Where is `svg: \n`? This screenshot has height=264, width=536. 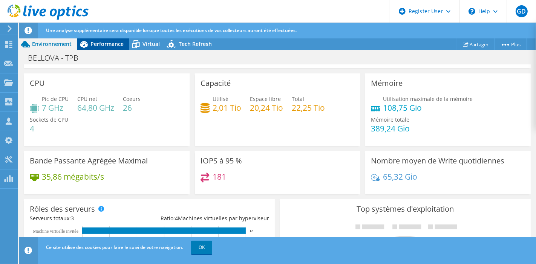 svg: \n is located at coordinates (472, 11).